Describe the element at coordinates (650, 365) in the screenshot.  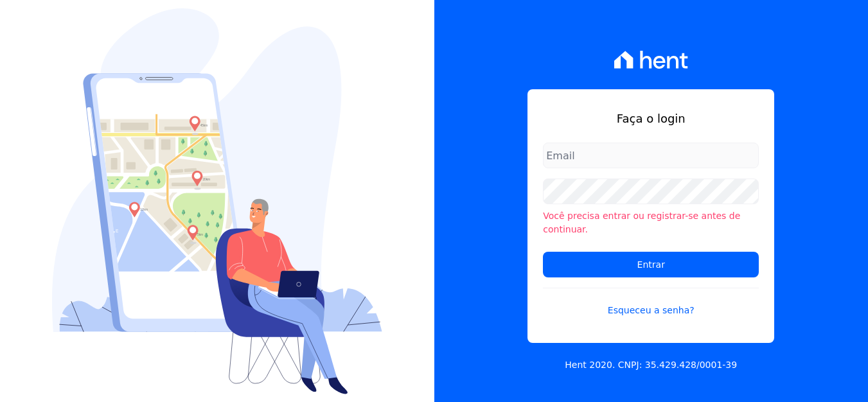
I see `p: Hent 2020. CNPJ: 35.429.428/0001-39` at that location.